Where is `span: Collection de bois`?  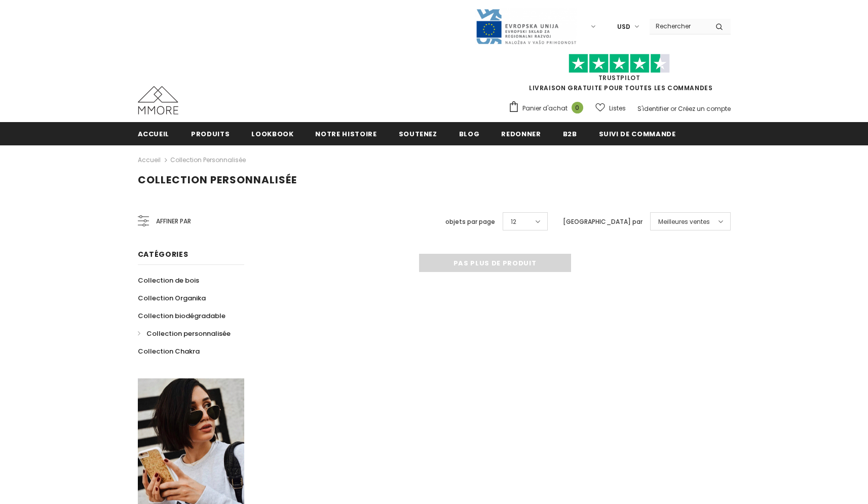
span: Collection de bois is located at coordinates (168, 280).